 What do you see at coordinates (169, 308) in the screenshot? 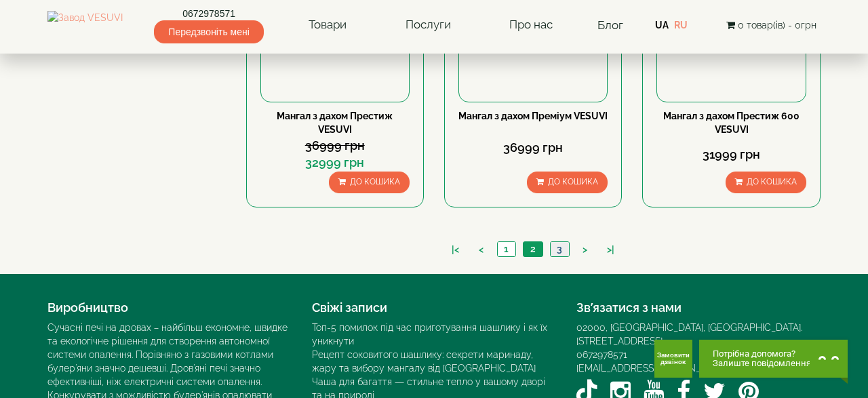
I see `h4: Виробництво` at bounding box center [169, 308].